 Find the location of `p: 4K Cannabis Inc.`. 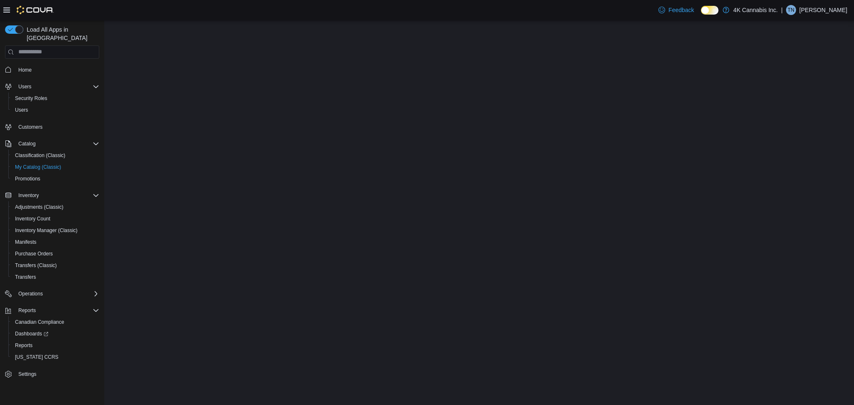

p: 4K Cannabis Inc. is located at coordinates (756, 10).